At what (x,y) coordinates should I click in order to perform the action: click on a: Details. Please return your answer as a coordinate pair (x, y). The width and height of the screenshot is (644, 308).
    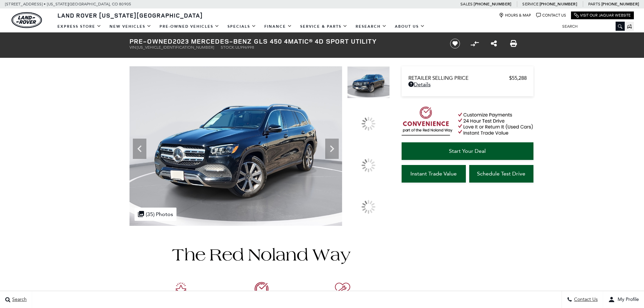
    Looking at the image, I should click on (467, 84).